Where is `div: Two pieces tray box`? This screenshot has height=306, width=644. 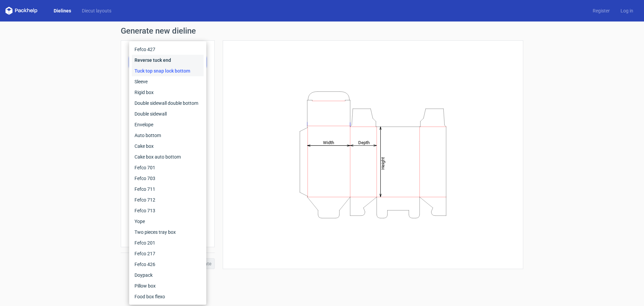
div: Two pieces tray box is located at coordinates (167, 232).